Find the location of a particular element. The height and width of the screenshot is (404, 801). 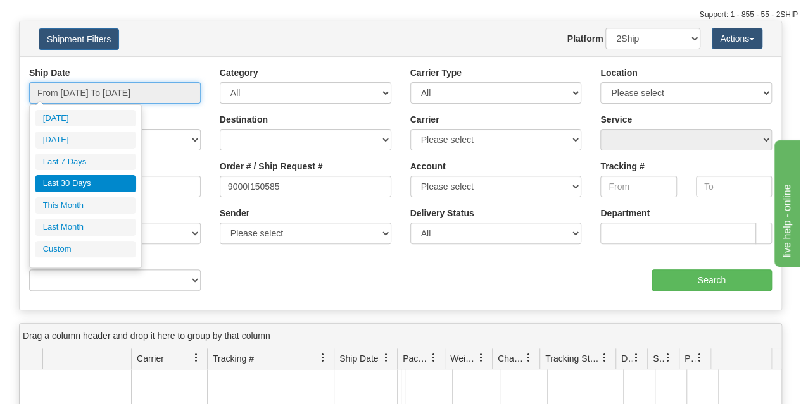

span: Pickup Status is located at coordinates (689, 359).